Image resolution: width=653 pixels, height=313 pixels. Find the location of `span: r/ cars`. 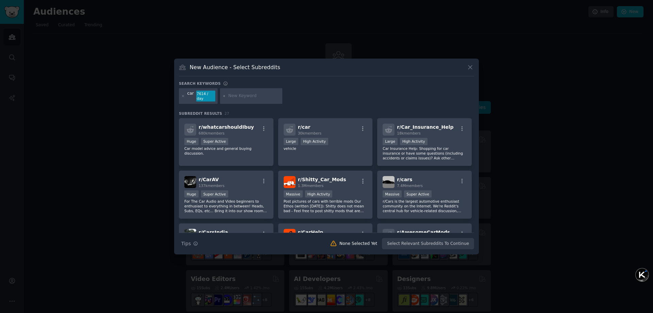

span: r/ cars is located at coordinates (405, 179).